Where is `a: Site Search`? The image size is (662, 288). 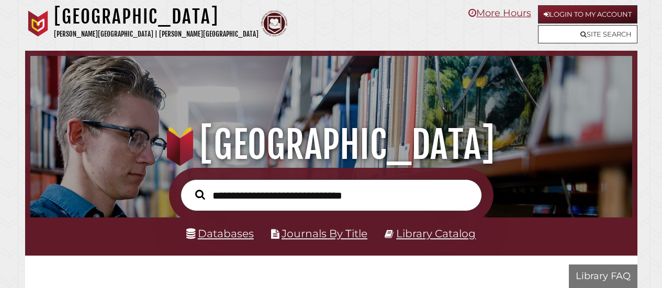
a: Site Search is located at coordinates (588, 34).